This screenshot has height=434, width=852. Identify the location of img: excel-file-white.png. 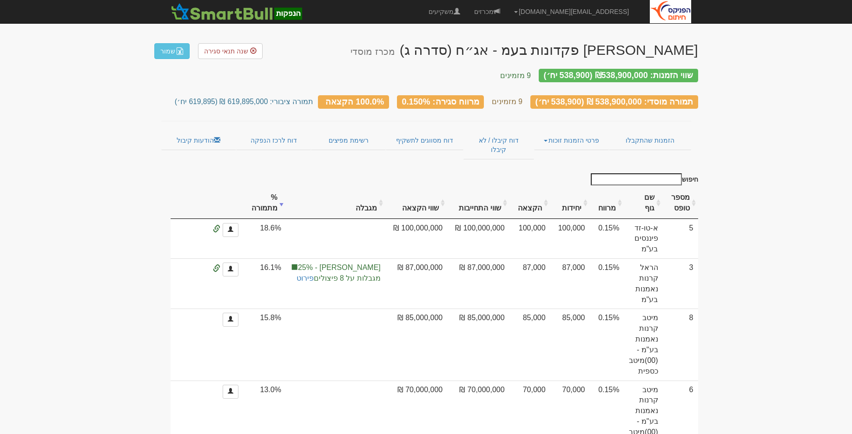
(180, 51).